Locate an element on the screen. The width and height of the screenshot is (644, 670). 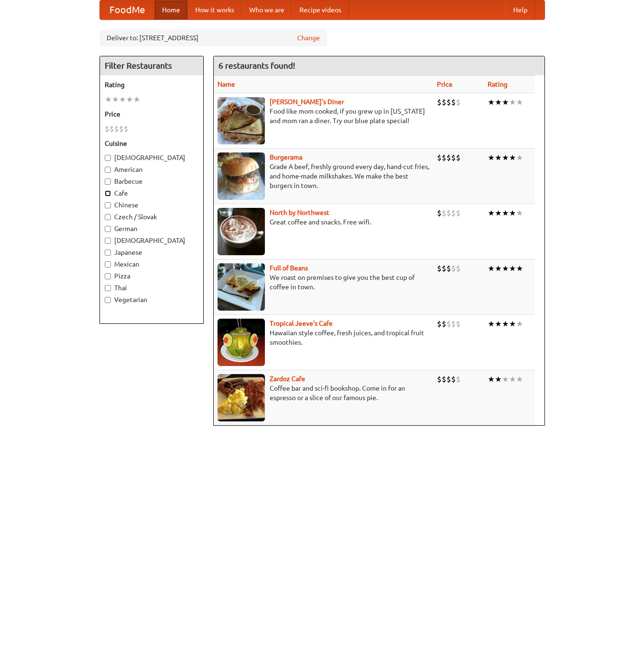
a: Help is located at coordinates (520, 10).